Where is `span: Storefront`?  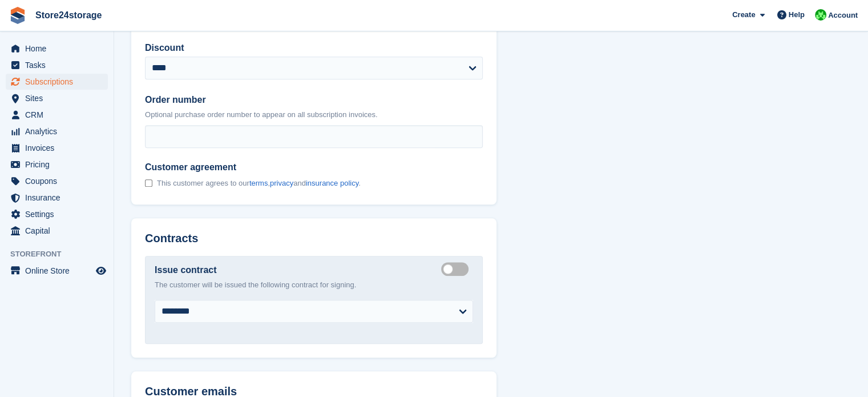
span: Storefront is located at coordinates (62, 254).